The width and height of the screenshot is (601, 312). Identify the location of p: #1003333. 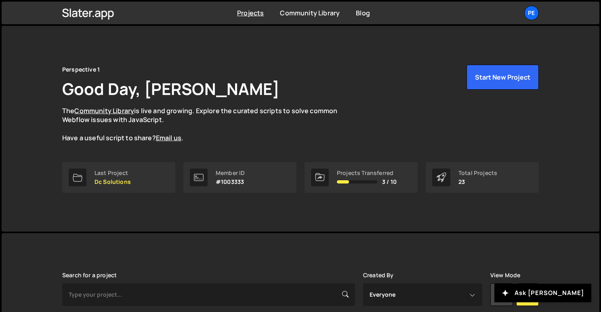
(230, 182).